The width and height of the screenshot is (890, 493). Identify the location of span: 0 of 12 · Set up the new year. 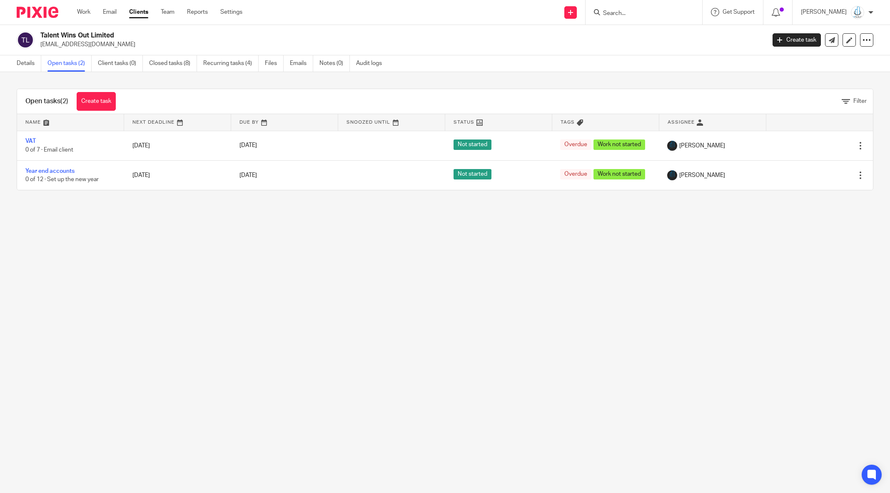
(62, 180).